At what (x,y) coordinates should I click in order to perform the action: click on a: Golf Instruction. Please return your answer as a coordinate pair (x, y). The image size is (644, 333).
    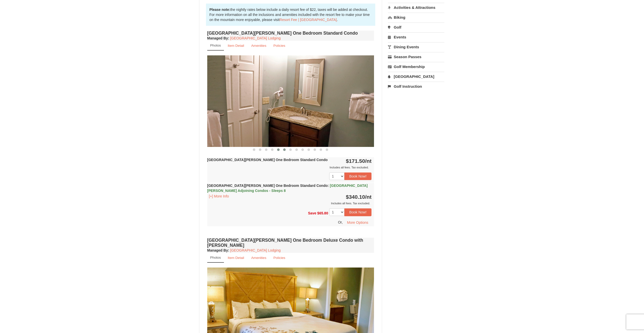
    Looking at the image, I should click on (416, 86).